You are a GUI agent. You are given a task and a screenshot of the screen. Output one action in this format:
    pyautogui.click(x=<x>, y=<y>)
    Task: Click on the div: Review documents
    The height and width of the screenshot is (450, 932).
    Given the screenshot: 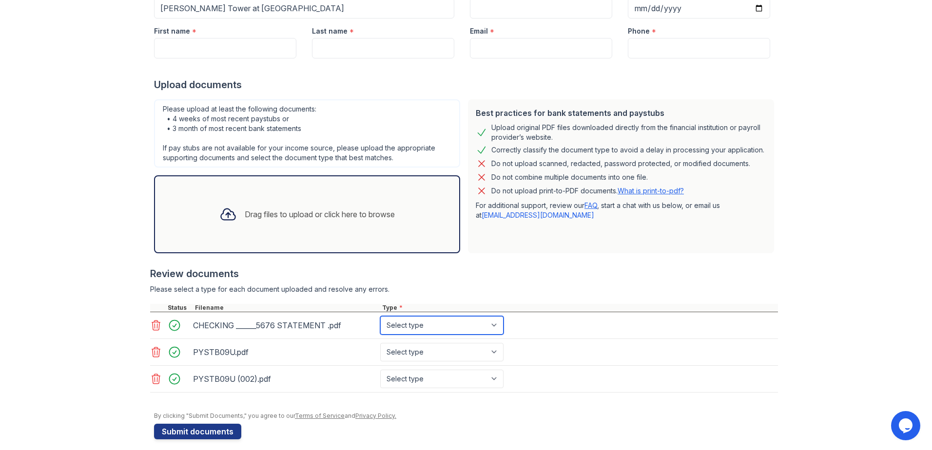 What is the action you would take?
    pyautogui.click(x=464, y=274)
    